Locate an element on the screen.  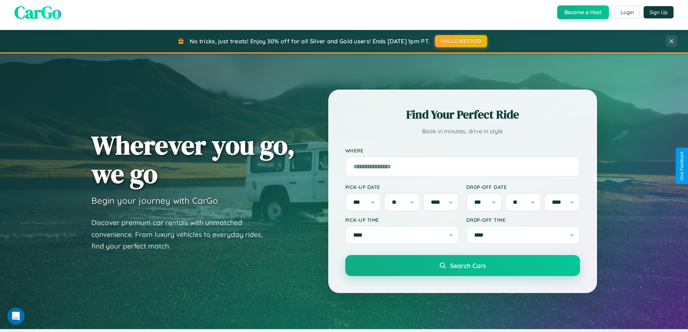
label: Pick-up Date is located at coordinates (402, 187).